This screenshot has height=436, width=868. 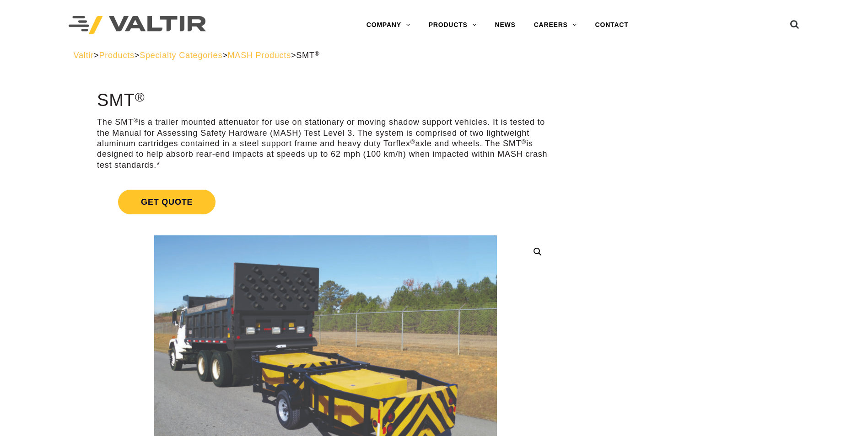 I want to click on img: Valtir, so click(x=137, y=25).